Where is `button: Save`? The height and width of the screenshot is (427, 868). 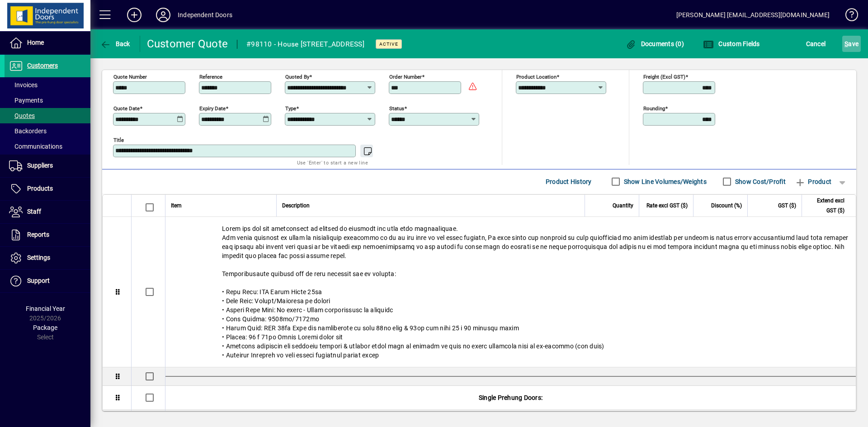 button: Save is located at coordinates (851, 44).